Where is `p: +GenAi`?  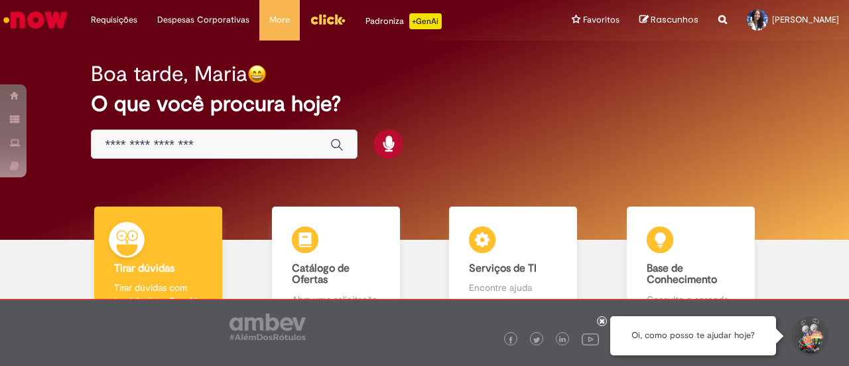 p: +GenAi is located at coordinates (425, 21).